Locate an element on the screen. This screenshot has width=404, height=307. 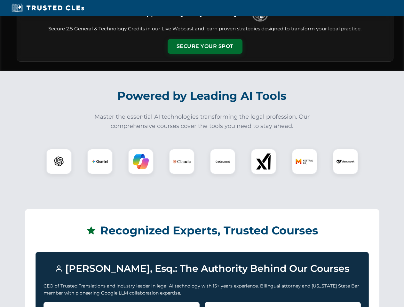
h2: Powered by Leading AI Tools is located at coordinates (202, 96).